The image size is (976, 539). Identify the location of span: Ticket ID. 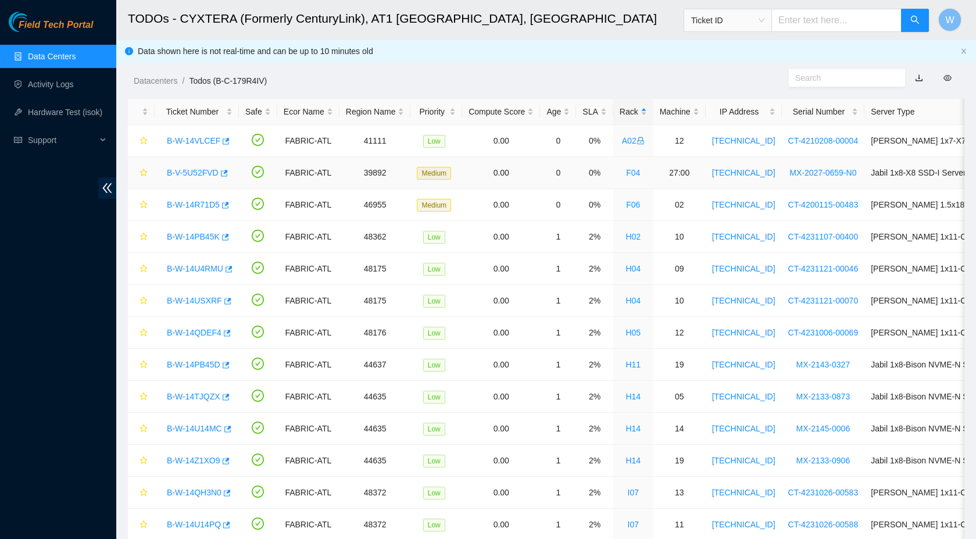
(728, 20).